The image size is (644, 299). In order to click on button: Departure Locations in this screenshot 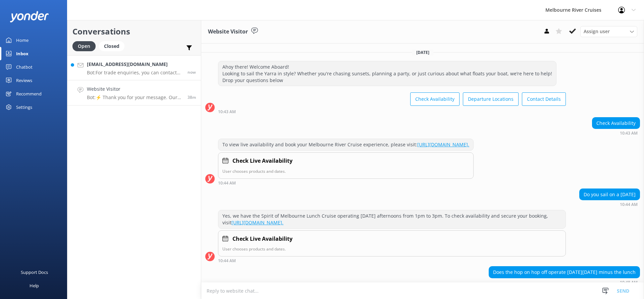, I will do `click(491, 99)`.